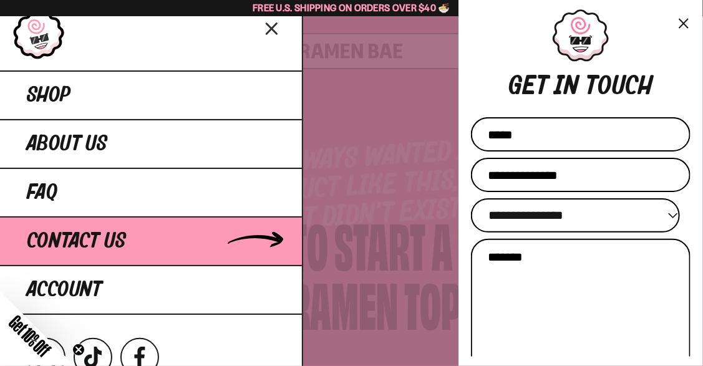 The height and width of the screenshot is (366, 703). I want to click on div: in, so click(567, 88).